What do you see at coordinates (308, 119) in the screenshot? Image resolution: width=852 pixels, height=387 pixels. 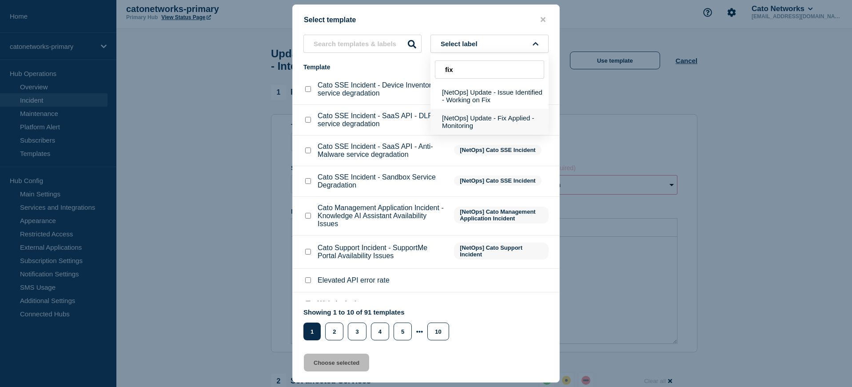 I see `input: Cato SSE Incident - SaaS API - DLP service degradation checkbox` at bounding box center [308, 119].